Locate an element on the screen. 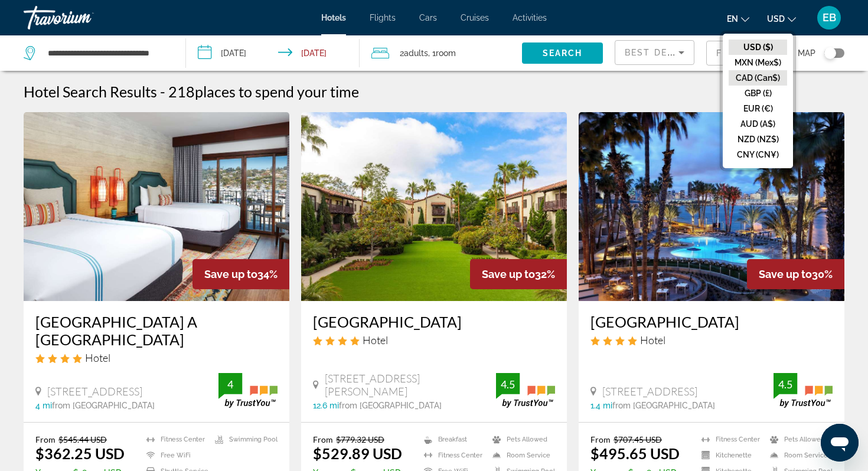 The width and height of the screenshot is (868, 471). del: $707.45 USD is located at coordinates (638, 440).